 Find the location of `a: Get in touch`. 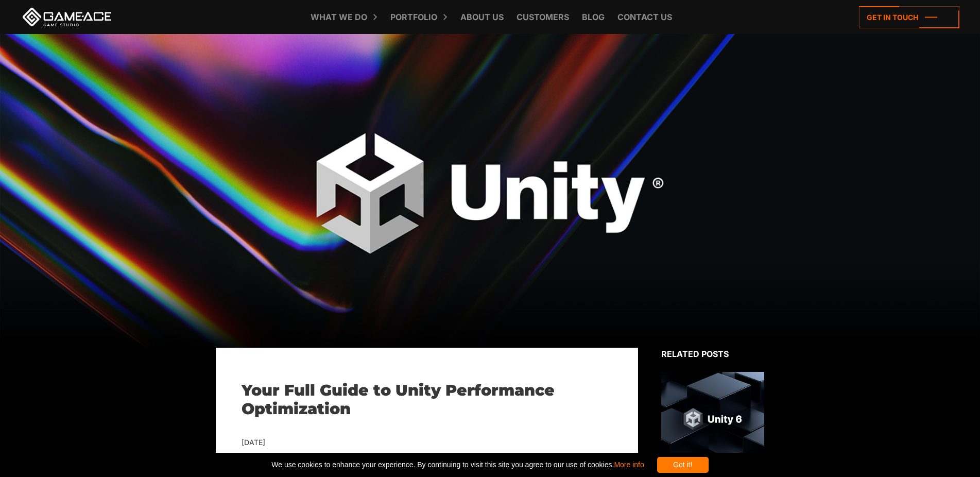

a: Get in touch is located at coordinates (909, 17).